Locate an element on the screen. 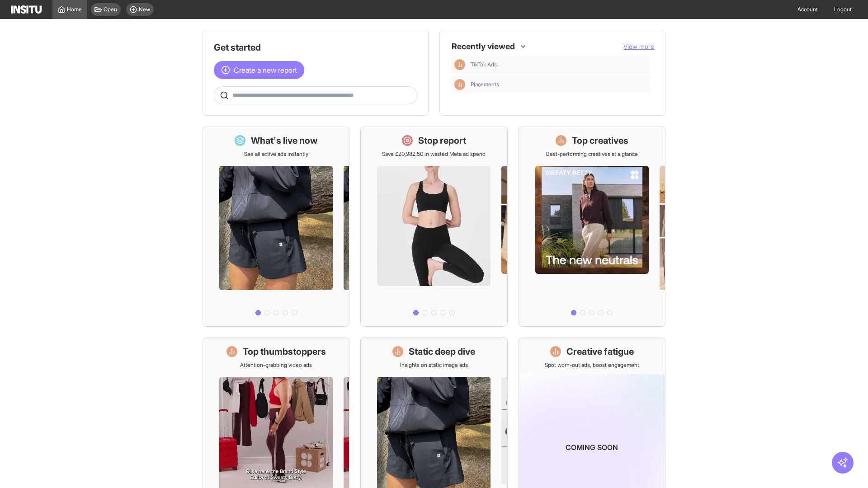  a: What's live nowSee all active ads instantly is located at coordinates (276, 226).